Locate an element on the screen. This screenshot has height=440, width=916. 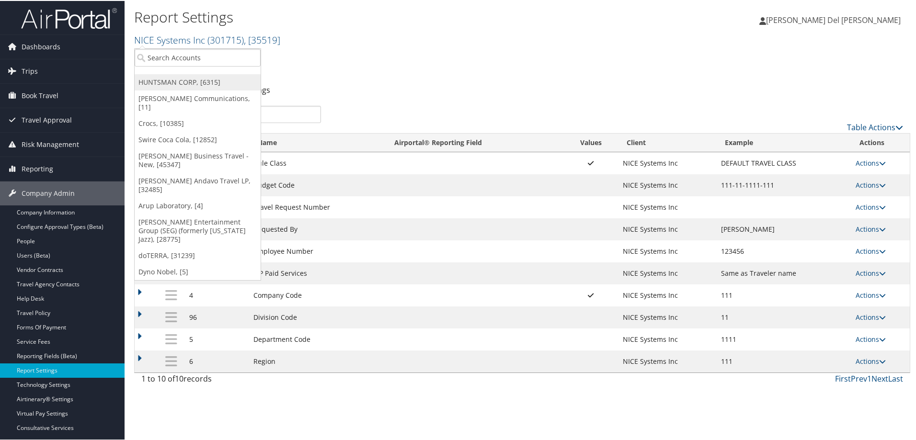
td: Travel Request Number is located at coordinates (317, 206).